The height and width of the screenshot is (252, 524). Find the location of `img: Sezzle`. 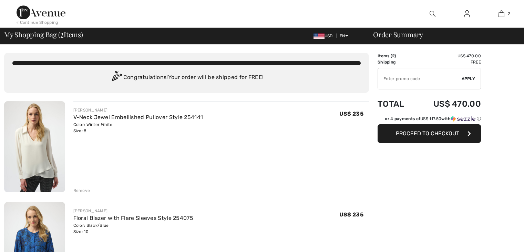

img: Sezzle is located at coordinates (463, 119).